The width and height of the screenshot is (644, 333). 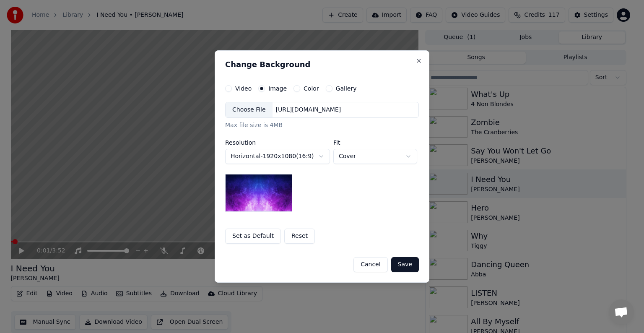 I want to click on button: Reset, so click(x=300, y=236).